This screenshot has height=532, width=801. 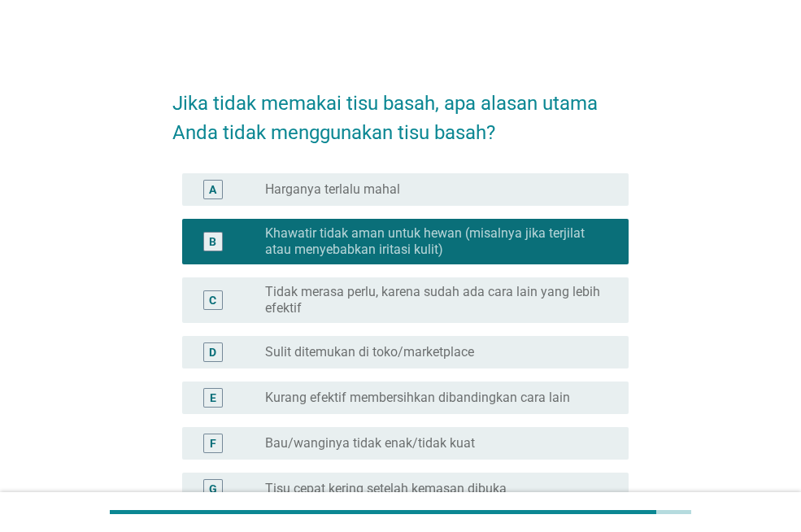 I want to click on div: D, so click(x=212, y=351).